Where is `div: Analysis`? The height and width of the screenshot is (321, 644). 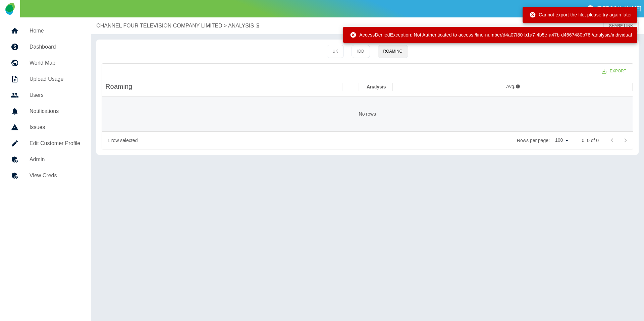
div: Analysis is located at coordinates (376, 87).